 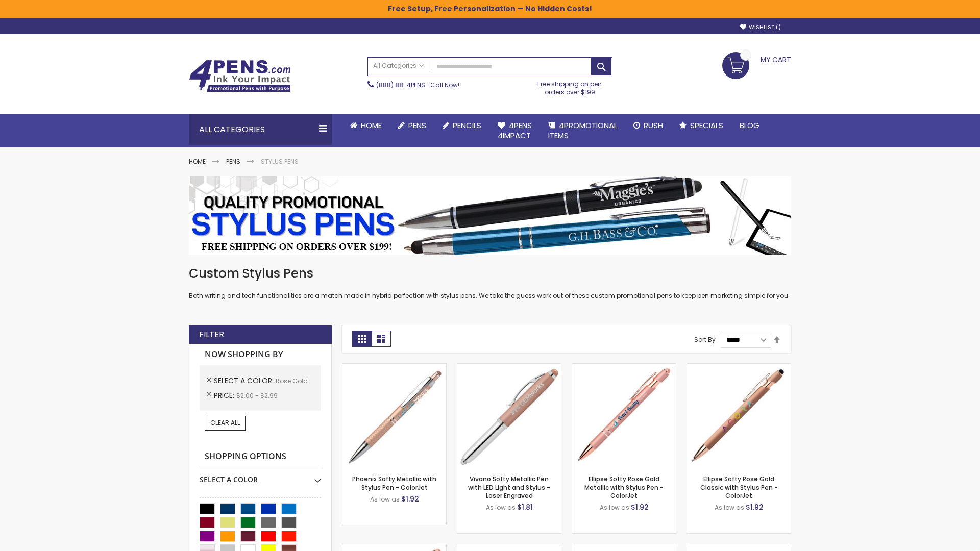 What do you see at coordinates (260, 456) in the screenshot?
I see `strong: Shopping Options` at bounding box center [260, 456].